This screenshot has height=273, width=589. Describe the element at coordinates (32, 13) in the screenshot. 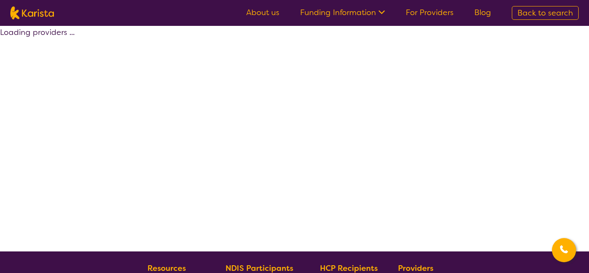

I see `img: Karista logo` at that location.